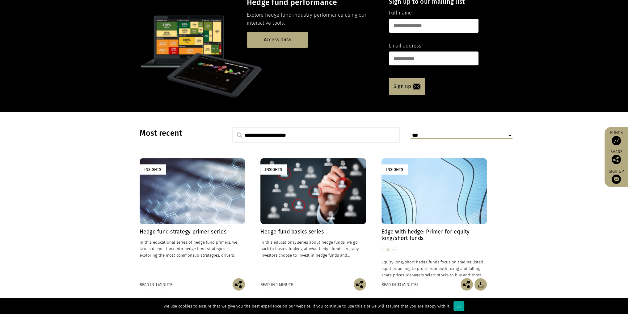 The image size is (628, 314). Describe the element at coordinates (192, 232) in the screenshot. I see `h4: Hedge fund strategy primer series` at that location.